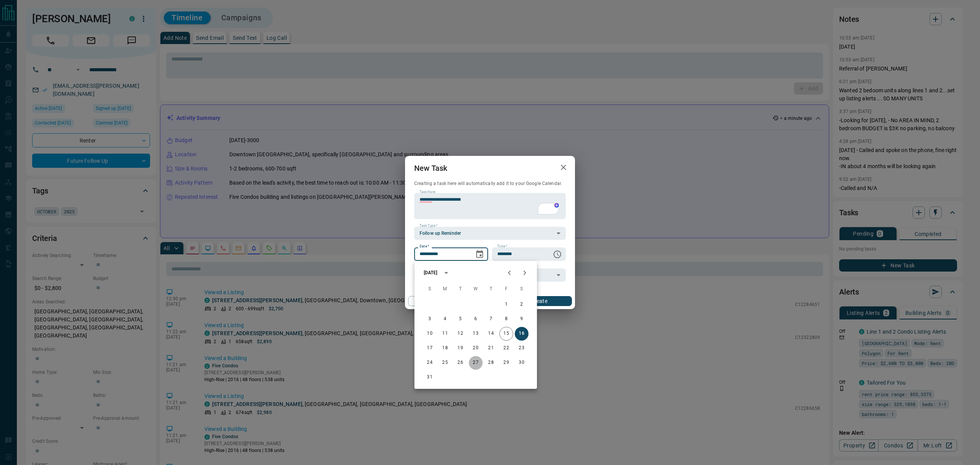 The image size is (980, 465). What do you see at coordinates (430, 333) in the screenshot?
I see `button: 10` at bounding box center [430, 333].